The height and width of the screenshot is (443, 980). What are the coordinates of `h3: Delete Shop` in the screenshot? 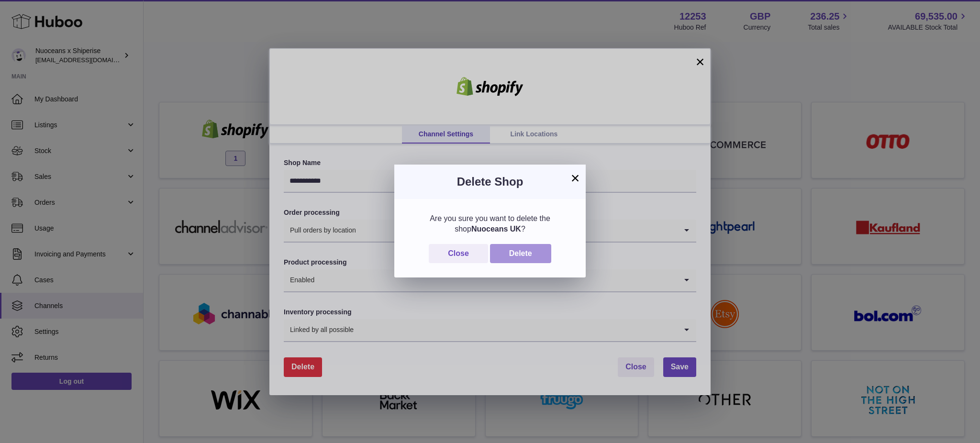 It's located at (490, 182).